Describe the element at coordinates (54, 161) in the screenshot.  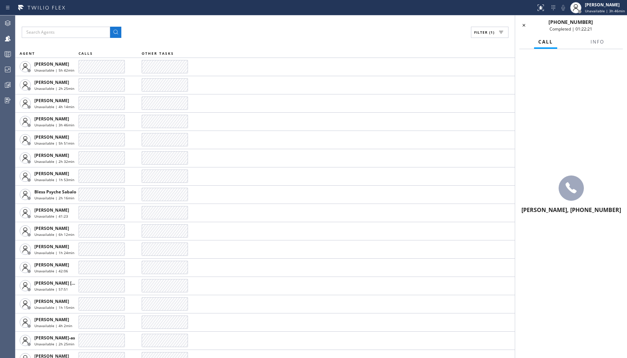
I see `span: Unavailable | 2h 32min` at that location.